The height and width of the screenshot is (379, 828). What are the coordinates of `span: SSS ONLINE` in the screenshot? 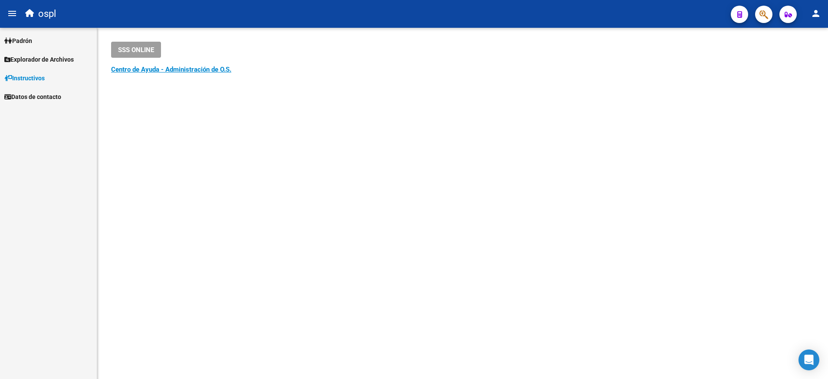 It's located at (136, 50).